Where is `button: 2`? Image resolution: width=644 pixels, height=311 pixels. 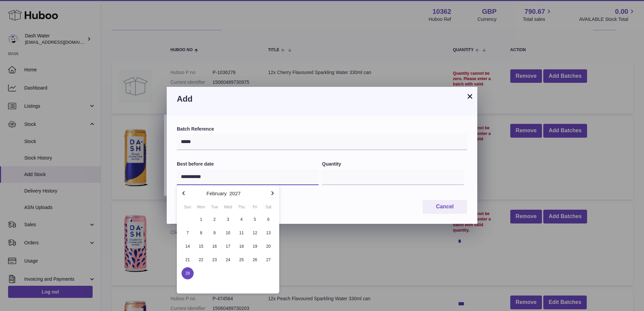
button: 2 is located at coordinates (215, 219).